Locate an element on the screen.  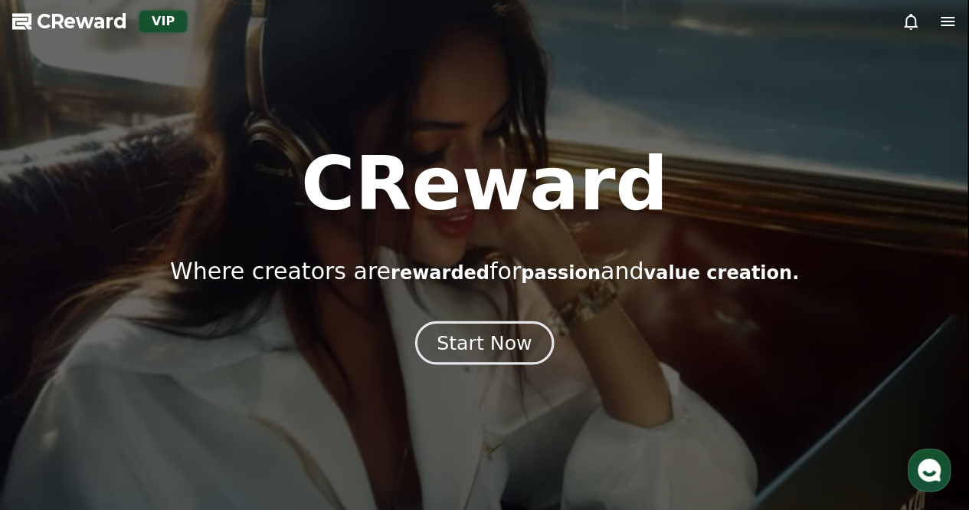
button: Start Now is located at coordinates (484, 342).